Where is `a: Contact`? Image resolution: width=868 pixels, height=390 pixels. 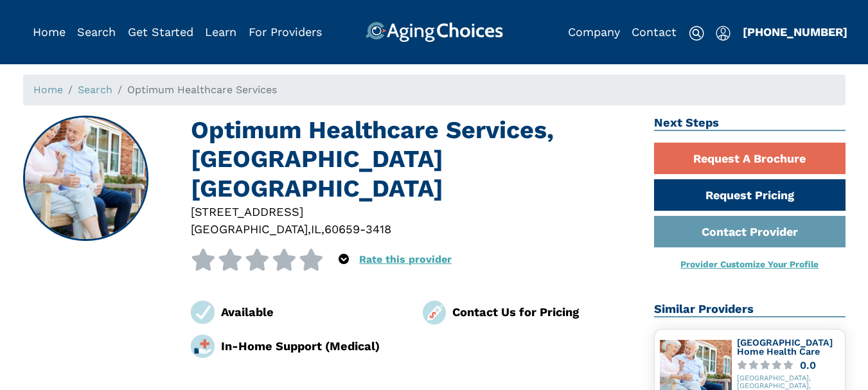 a: Contact is located at coordinates (654, 31).